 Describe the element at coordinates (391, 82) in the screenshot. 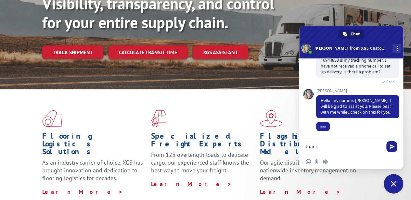

I see `span: Read` at that location.